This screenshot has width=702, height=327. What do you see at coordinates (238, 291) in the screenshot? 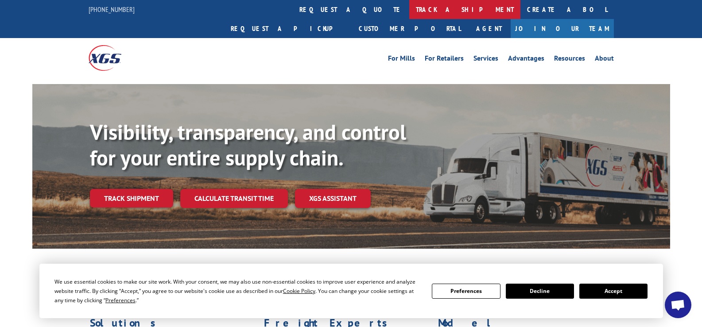
I see `div: We use essential cookies to make our site work. With your consent, we may also use non-essential ...` at bounding box center [238, 291].